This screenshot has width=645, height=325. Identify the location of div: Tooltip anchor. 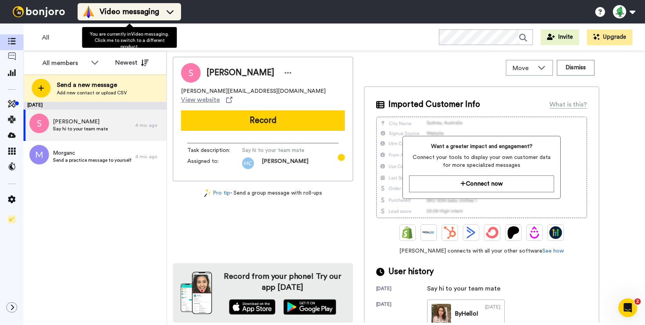
(341, 157).